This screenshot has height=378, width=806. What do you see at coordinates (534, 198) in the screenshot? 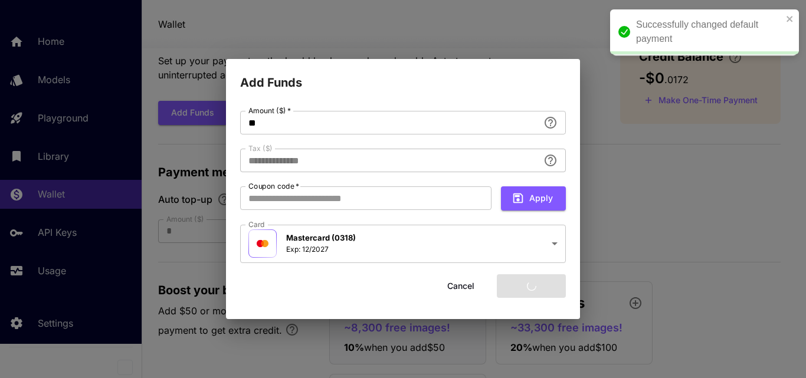
I see `button: Apply` at bounding box center [534, 198].